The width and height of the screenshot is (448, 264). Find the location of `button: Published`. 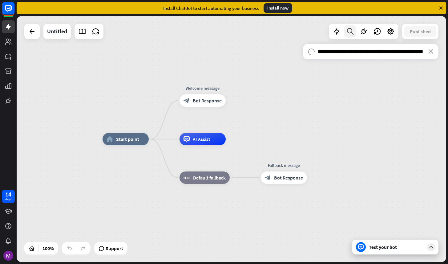

button: Published is located at coordinates (421, 31).